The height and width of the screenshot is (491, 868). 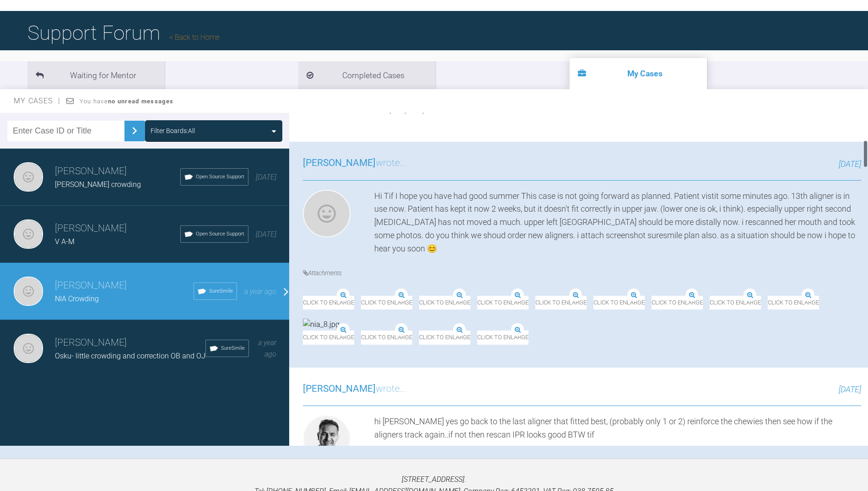 What do you see at coordinates (66, 130) in the screenshot?
I see `input: Enter Case ID or Title` at bounding box center [66, 130].